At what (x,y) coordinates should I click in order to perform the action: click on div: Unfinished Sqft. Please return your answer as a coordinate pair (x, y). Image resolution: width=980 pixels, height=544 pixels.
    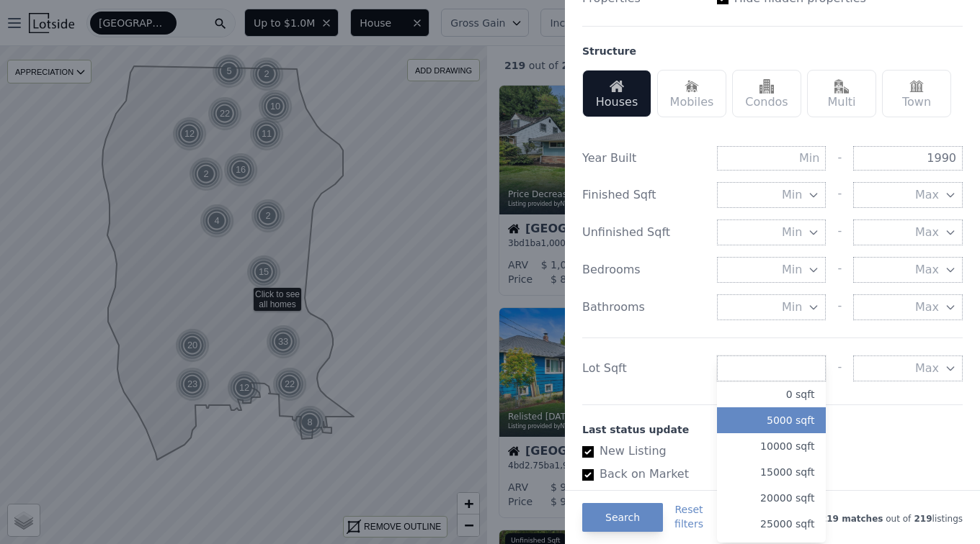
    Looking at the image, I should click on (643, 232).